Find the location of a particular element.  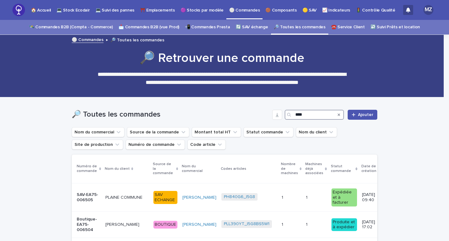

a: 🔎 Toutes les commandes is located at coordinates (299, 27).